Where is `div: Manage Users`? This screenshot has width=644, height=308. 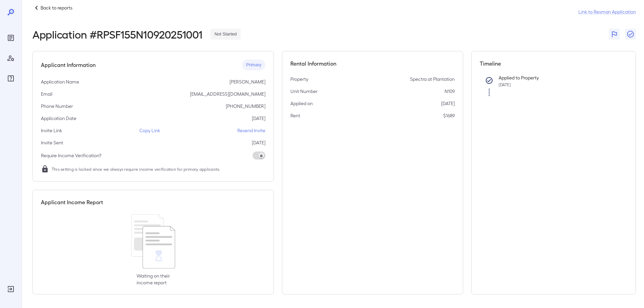 div: Manage Users is located at coordinates (11, 58).